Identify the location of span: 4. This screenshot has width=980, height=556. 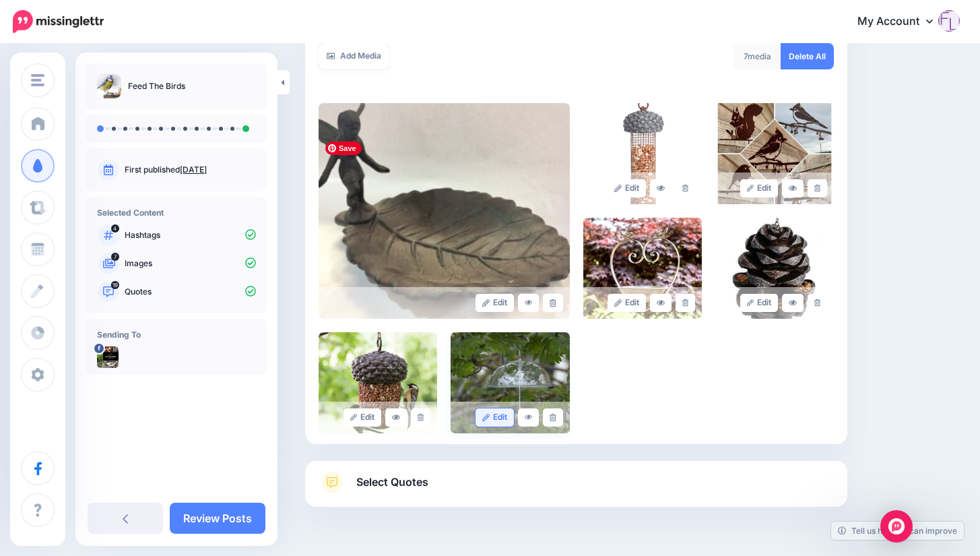
(115, 228).